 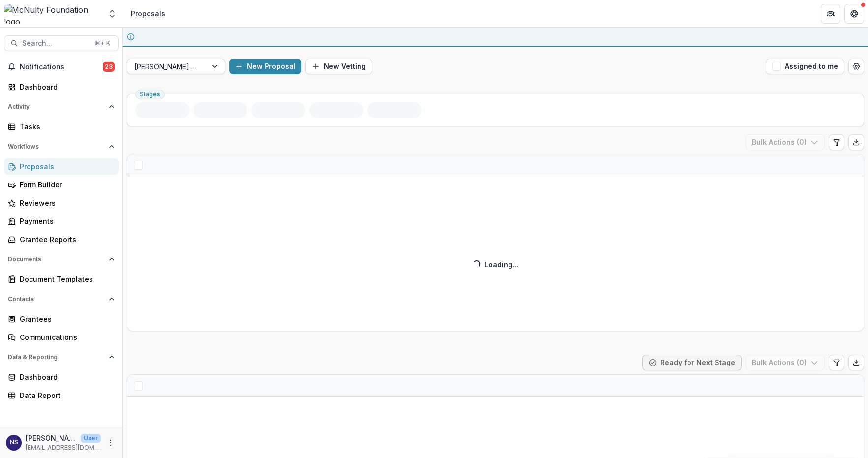 What do you see at coordinates (855, 13) in the screenshot?
I see `button: Get Help` at bounding box center [855, 13].